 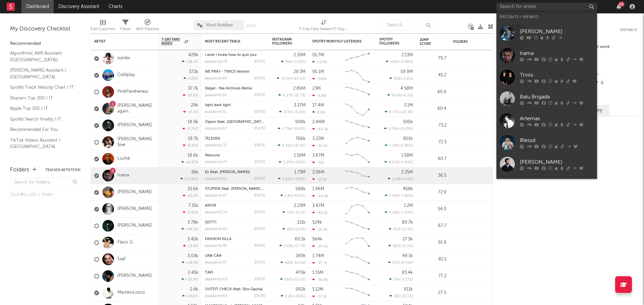 What do you see at coordinates (319, 62) in the screenshot?
I see `div: 1.07M` at bounding box center [319, 62].